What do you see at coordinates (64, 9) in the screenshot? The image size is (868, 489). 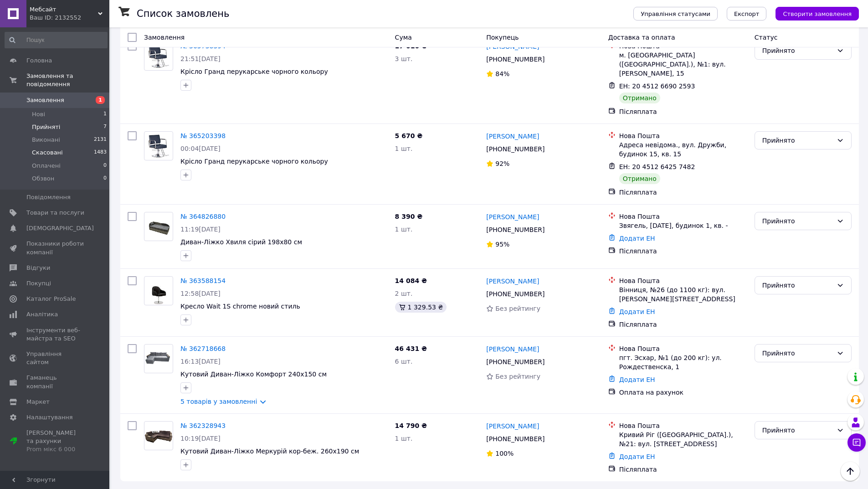 I see `span: Мебсайт` at bounding box center [64, 9].